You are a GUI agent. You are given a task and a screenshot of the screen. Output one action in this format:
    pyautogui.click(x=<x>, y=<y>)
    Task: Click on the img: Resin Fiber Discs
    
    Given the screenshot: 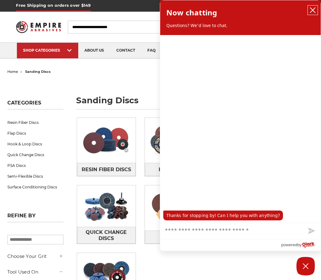 What is the action you would take?
    pyautogui.click(x=106, y=140)
    